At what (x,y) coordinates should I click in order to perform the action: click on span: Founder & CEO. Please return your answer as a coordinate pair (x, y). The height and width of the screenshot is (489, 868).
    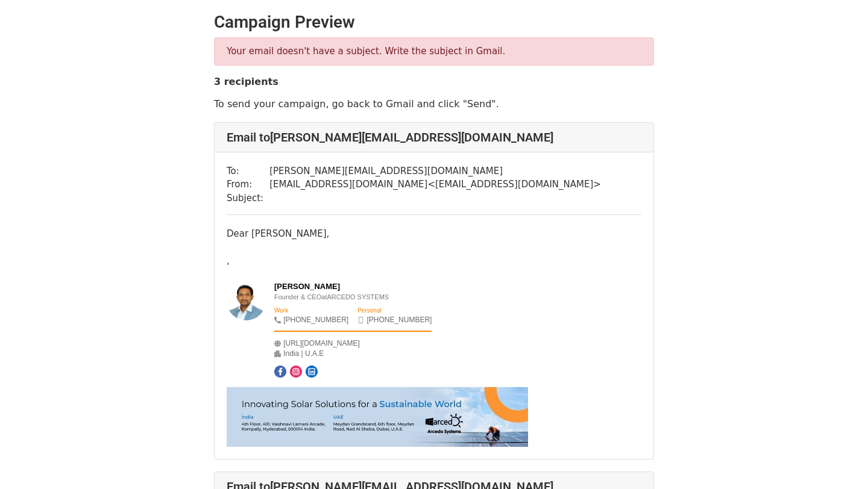
    Looking at the image, I should click on (298, 297).